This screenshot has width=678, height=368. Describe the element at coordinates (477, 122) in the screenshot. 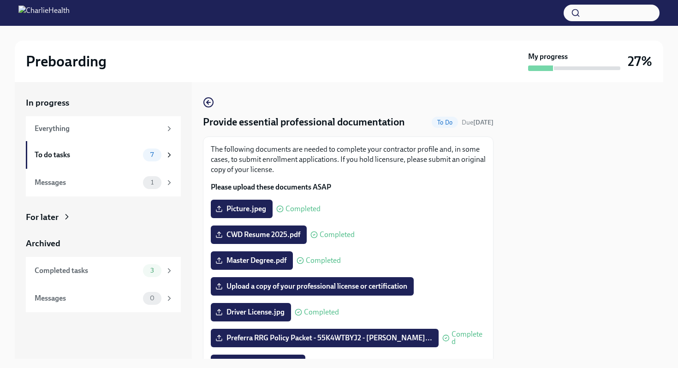

I see `span: October 20th, 2025 08:00` at that location.